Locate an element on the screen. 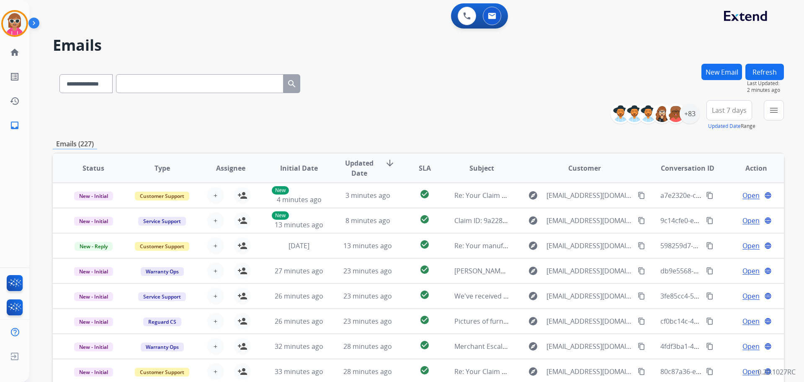 The width and height of the screenshot is (804, 382). span: Status is located at coordinates (93, 168).